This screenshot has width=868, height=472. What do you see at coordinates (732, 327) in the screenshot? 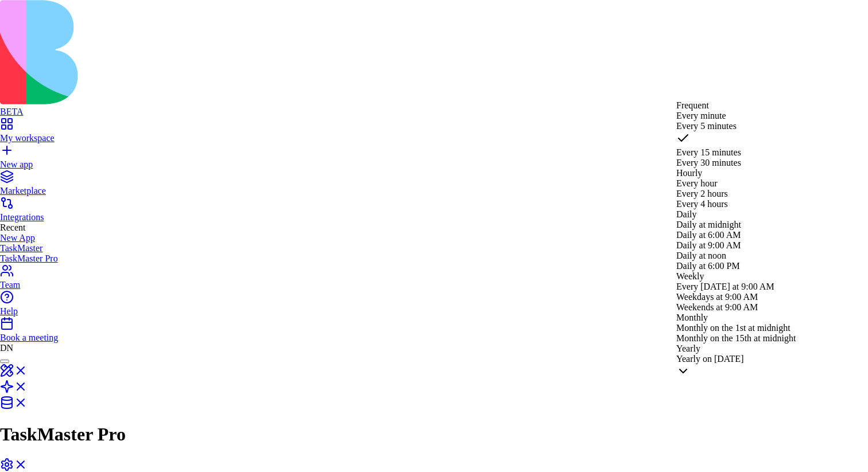
I see `span: Monthly on the 1st at midnight` at bounding box center [732, 327].